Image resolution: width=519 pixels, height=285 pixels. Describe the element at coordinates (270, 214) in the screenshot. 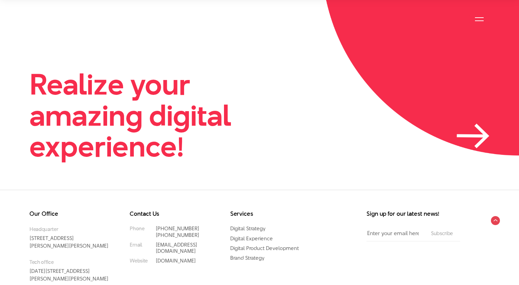

I see `h3: Services` at that location.